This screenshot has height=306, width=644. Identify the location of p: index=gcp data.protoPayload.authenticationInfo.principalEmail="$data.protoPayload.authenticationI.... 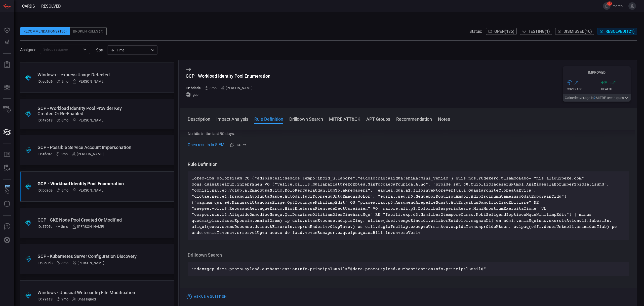
(408, 269).